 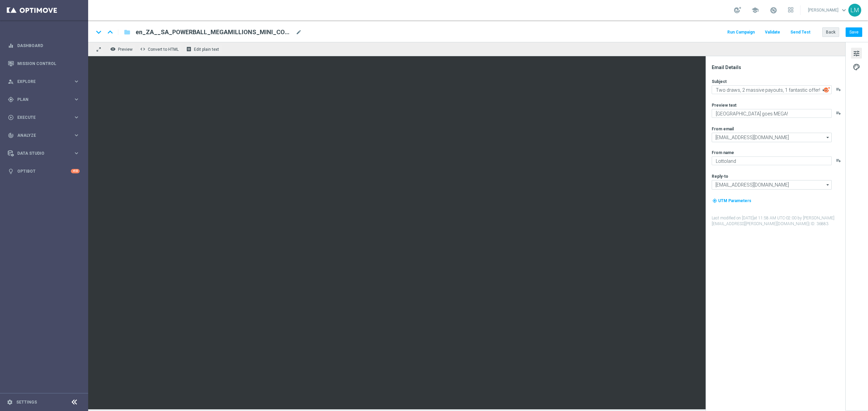 What do you see at coordinates (125, 50) in the screenshot?
I see `span: Preview` at bounding box center [125, 50].